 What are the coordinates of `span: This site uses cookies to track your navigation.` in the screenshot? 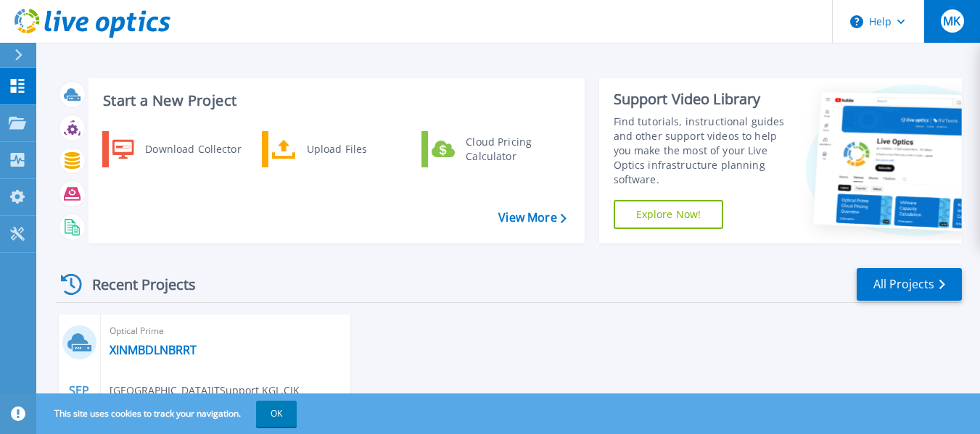 It's located at (168, 413).